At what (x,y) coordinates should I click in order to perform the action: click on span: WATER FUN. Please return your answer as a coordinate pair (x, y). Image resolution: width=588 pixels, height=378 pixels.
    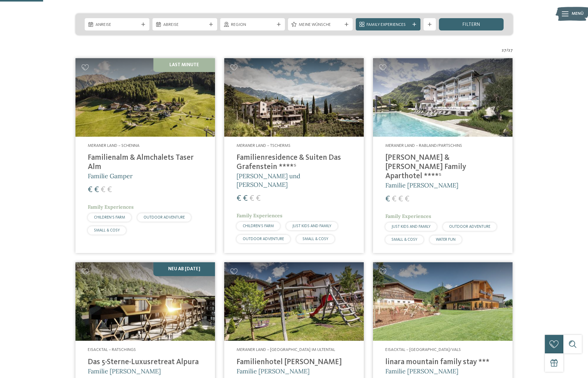
    Looking at the image, I should click on (445, 240).